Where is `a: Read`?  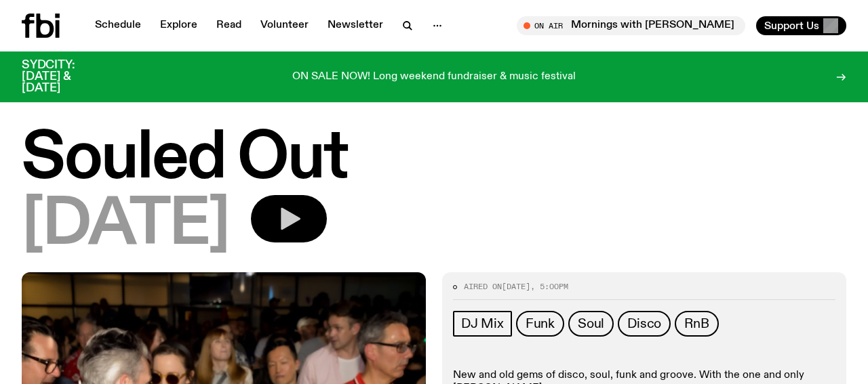
a: Read is located at coordinates (229, 26).